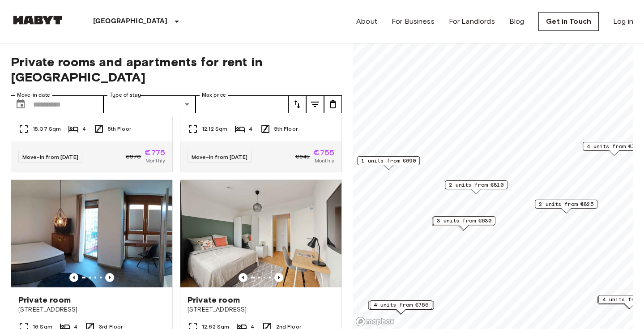  I want to click on span: €970, so click(133, 157).